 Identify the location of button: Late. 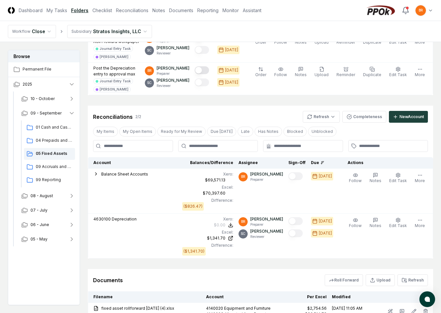
(245, 131).